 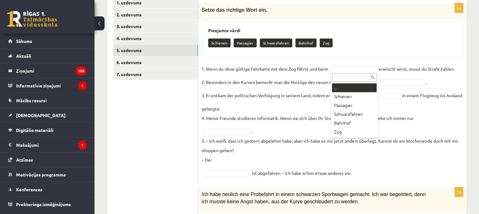 I want to click on div: Bahnhof, so click(x=354, y=123).